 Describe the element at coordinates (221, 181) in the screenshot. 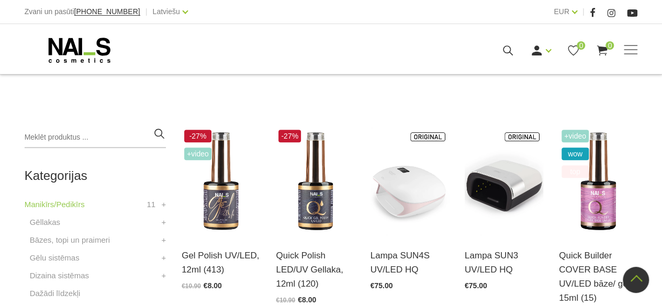

I see `a: Ilgnoturīga, intensīvi pigmentēta gellaka. Viegli klājas, lieliski žūst, nesaraujas, neatkāpjas n...` at that location.